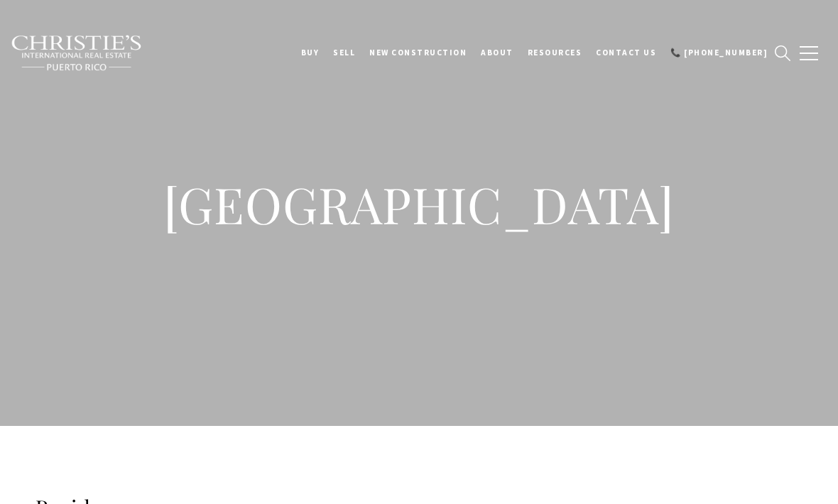  What do you see at coordinates (497, 52) in the screenshot?
I see `a: About` at bounding box center [497, 52].